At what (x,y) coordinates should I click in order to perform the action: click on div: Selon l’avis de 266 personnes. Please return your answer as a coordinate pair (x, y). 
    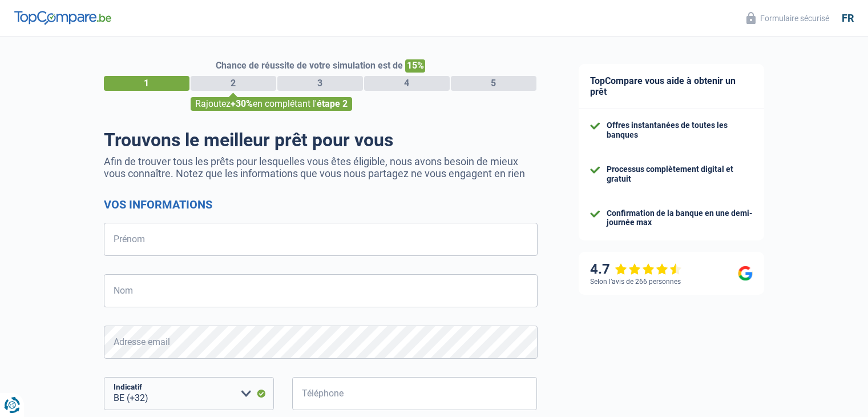
    Looking at the image, I should click on (635, 282).